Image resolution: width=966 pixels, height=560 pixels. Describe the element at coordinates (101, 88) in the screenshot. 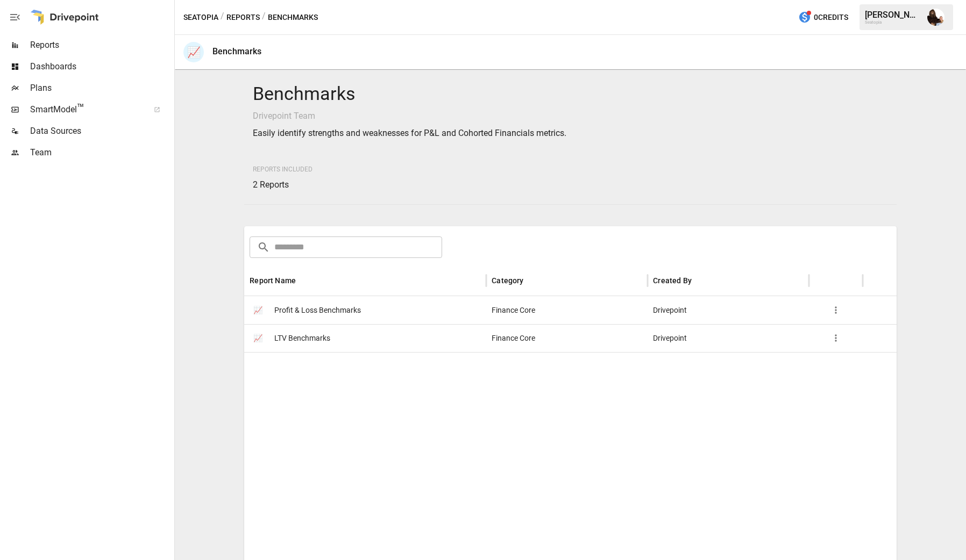

I see `span: Plans` at that location.